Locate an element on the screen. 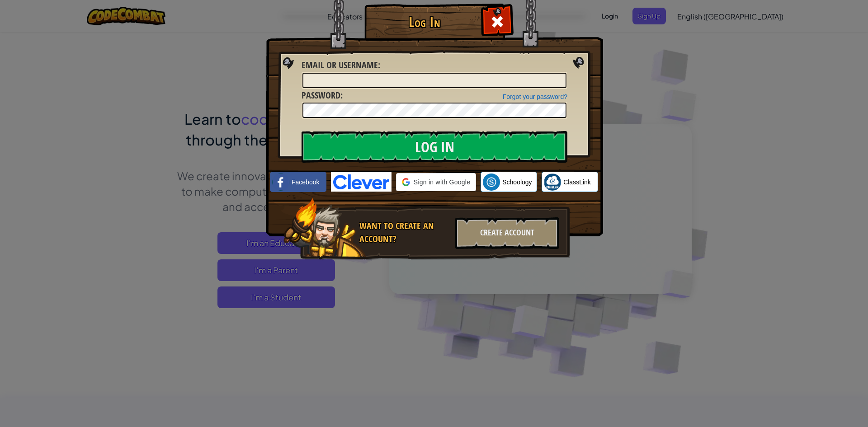 The width and height of the screenshot is (868, 427). span: Schoology is located at coordinates (517, 182).